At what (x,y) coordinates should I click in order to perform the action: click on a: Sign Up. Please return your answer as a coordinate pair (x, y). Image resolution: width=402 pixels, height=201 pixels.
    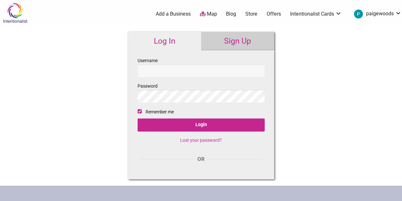
    Looking at the image, I should click on (238, 41).